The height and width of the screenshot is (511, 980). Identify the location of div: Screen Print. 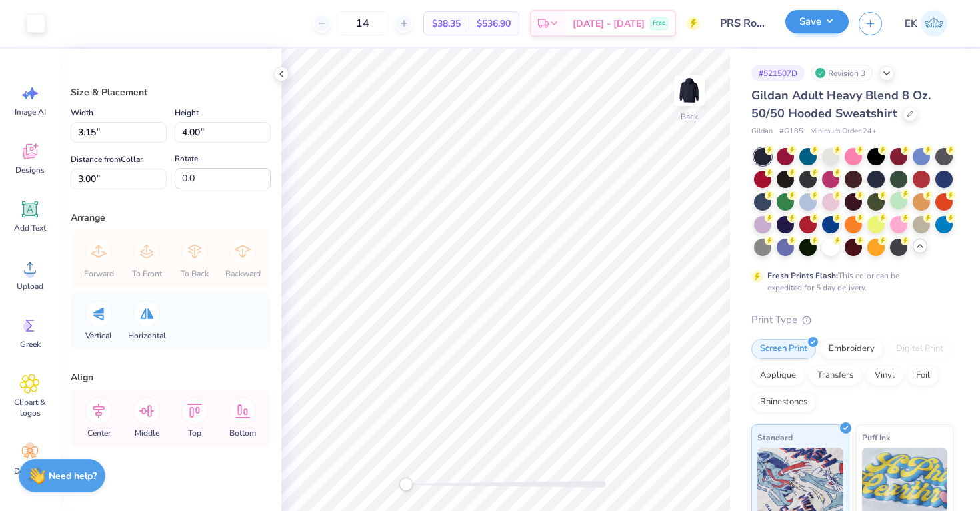
(783, 349).